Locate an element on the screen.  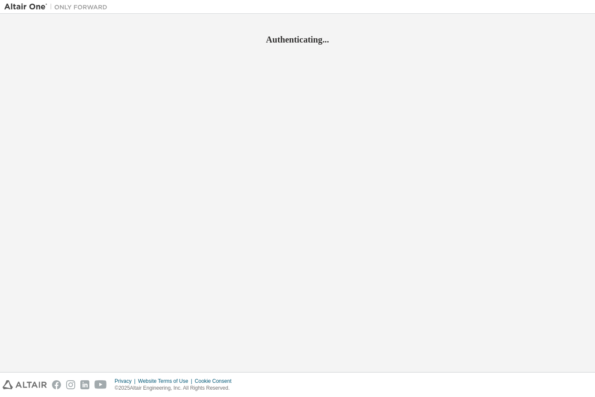
img: facebook.svg is located at coordinates (56, 384).